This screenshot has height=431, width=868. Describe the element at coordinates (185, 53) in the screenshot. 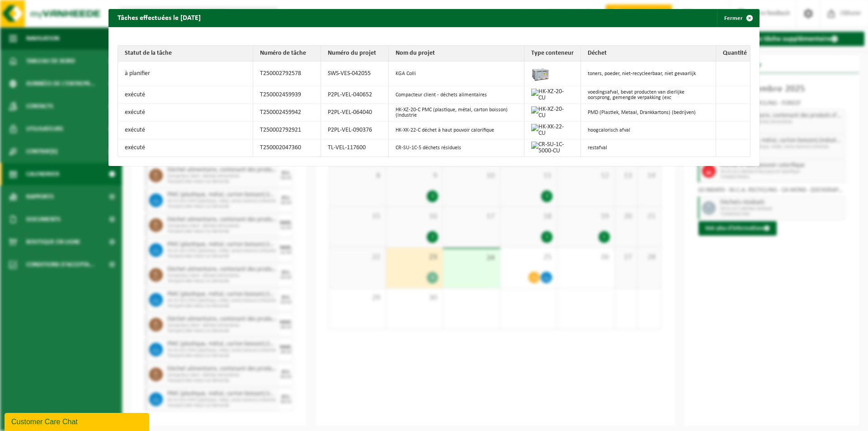

I see `th: Statut de la tâche` at that location.